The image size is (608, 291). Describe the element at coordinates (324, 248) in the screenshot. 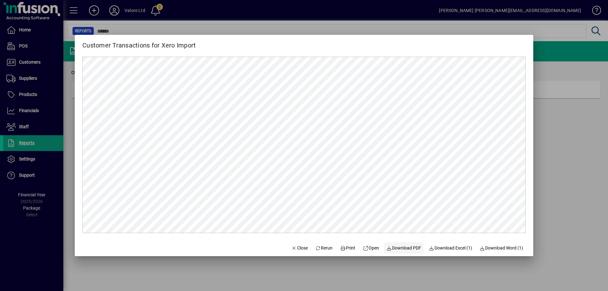

I see `span: Rerun` at that location.